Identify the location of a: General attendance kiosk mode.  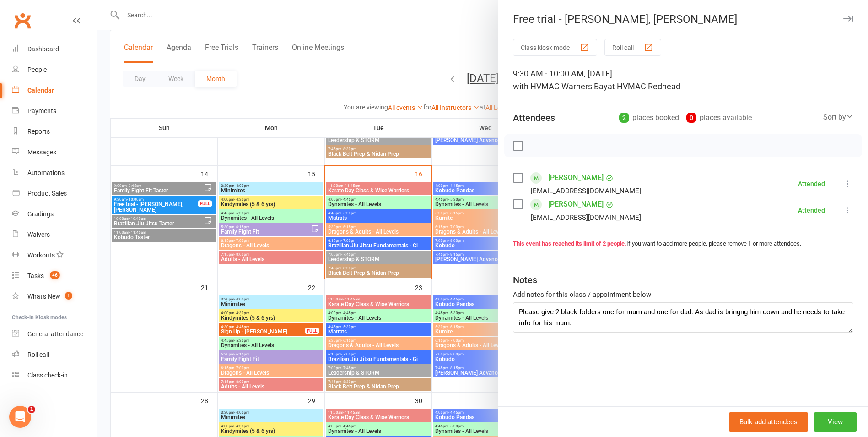
(54, 334).